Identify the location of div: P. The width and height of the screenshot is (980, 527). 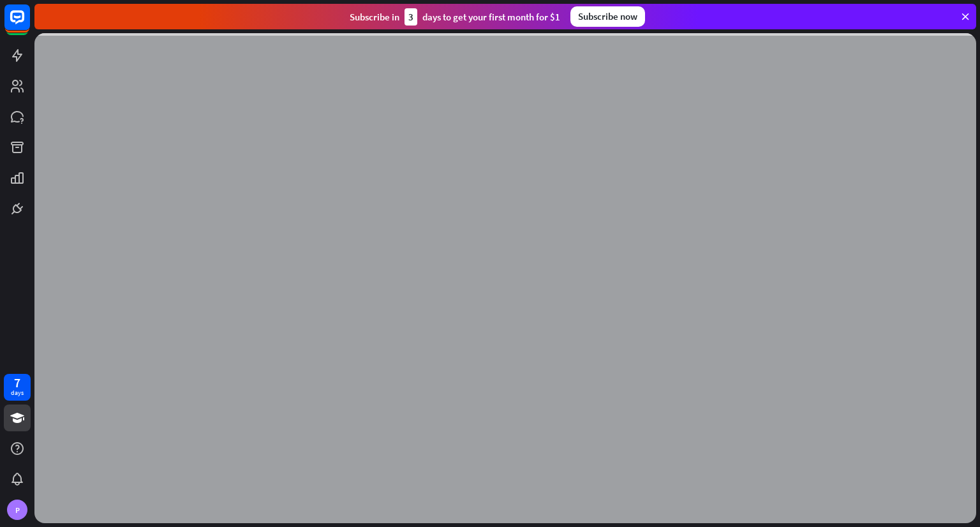
(18, 509).